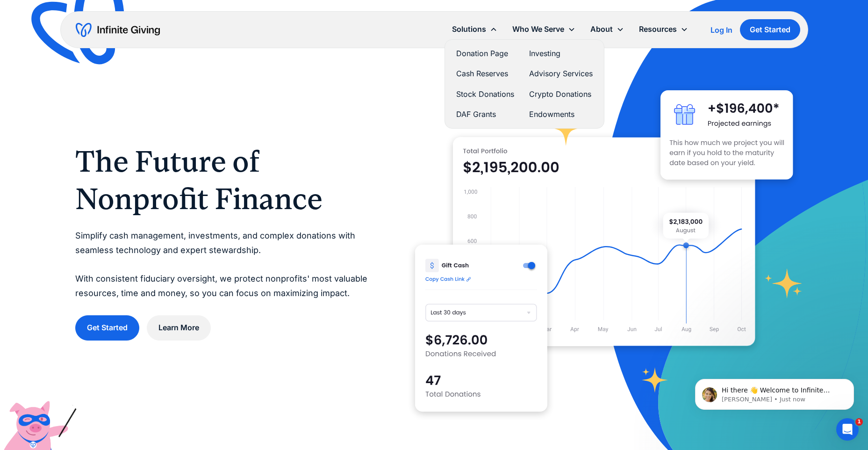 This screenshot has width=868, height=450. What do you see at coordinates (179, 327) in the screenshot?
I see `a: Learn More` at bounding box center [179, 327].